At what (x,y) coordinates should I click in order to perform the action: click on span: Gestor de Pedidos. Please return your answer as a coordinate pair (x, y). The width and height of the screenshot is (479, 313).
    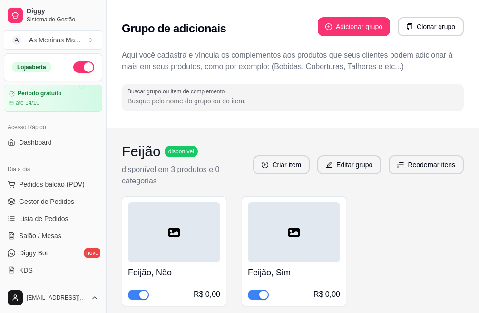
    Looking at the image, I should click on (47, 201).